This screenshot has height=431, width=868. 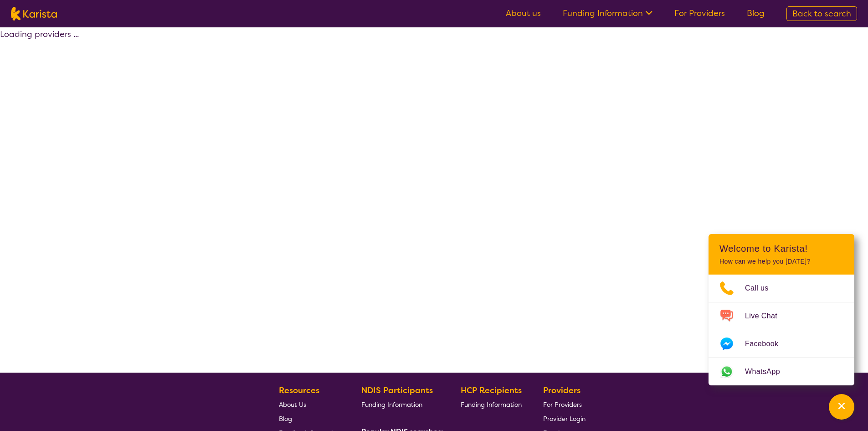 What do you see at coordinates (34, 14) in the screenshot?
I see `img: Karista logo` at bounding box center [34, 14].